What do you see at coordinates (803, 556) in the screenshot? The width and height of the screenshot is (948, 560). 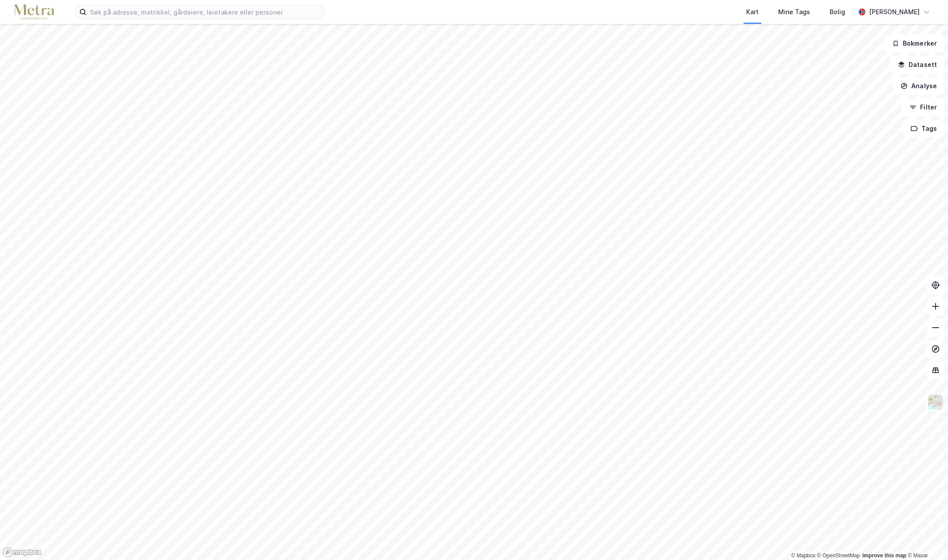 I see `a: Mapbox` at bounding box center [803, 556].